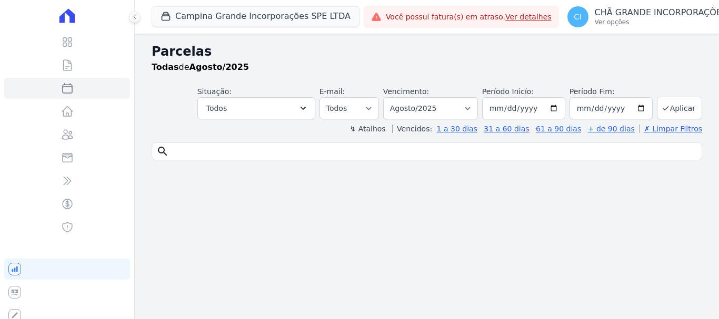 The width and height of the screenshot is (719, 319). What do you see at coordinates (256, 108) in the screenshot?
I see `button: Todos` at bounding box center [256, 108].